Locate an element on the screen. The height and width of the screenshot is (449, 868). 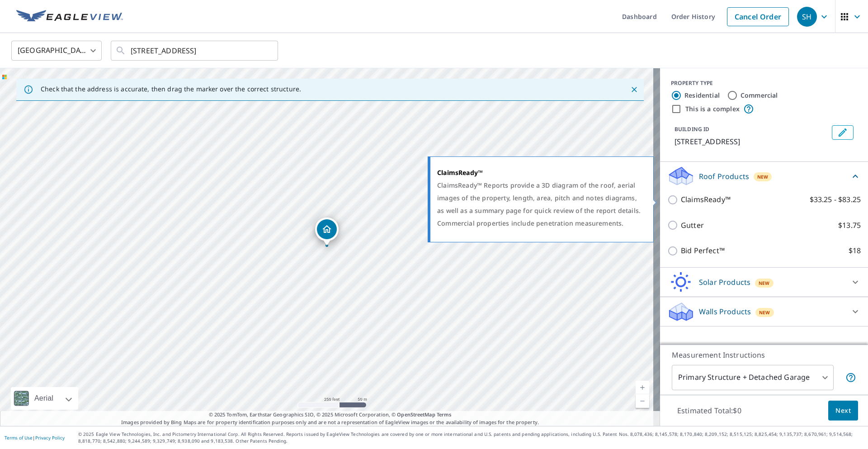
a: Terms of Use is located at coordinates (19, 437).